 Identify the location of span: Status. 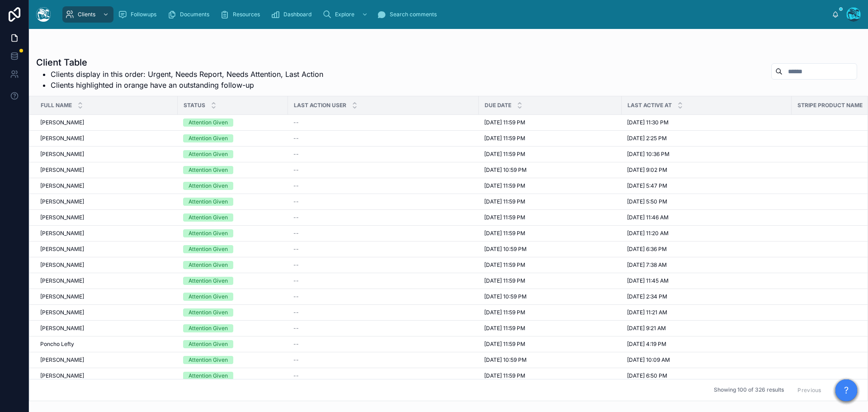
(194, 106).